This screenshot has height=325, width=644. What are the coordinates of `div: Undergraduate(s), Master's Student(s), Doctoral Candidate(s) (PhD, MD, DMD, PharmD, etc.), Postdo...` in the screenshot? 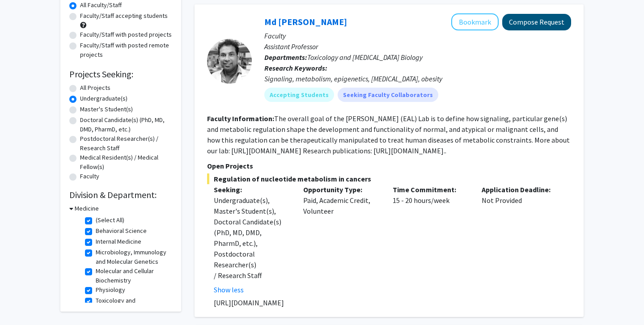 It's located at (252, 238).